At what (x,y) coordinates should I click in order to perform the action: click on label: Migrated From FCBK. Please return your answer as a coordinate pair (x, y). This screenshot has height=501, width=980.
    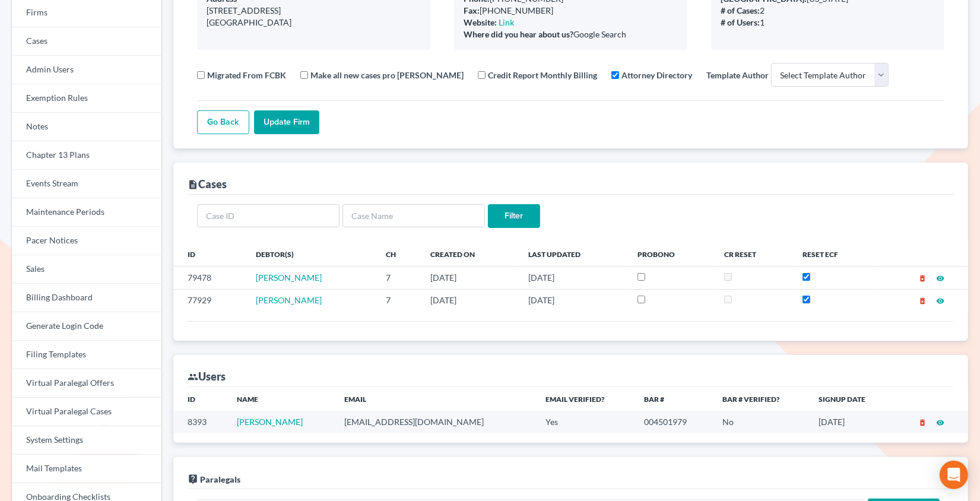
    Looking at the image, I should click on (246, 75).